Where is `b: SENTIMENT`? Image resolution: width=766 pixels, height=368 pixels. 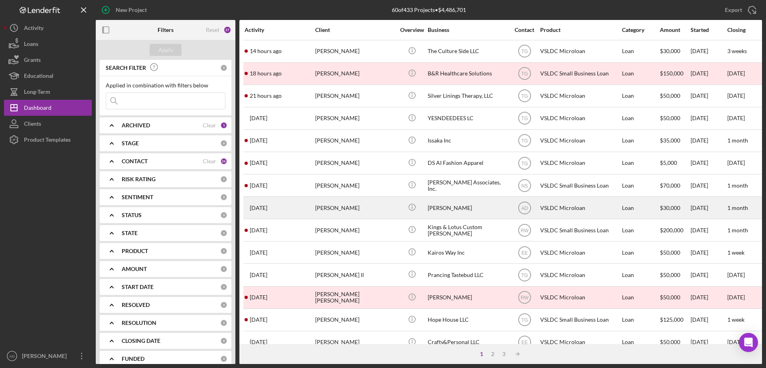 b: SENTIMENT is located at coordinates (137, 197).